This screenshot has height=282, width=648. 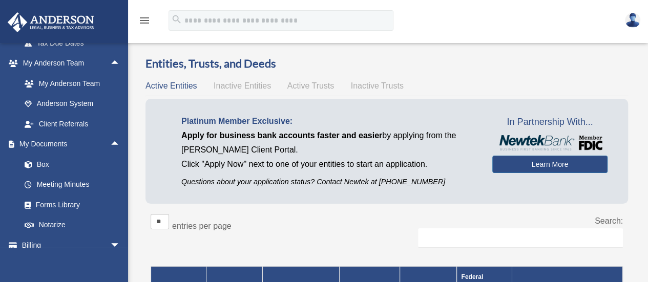 What do you see at coordinates (75, 185) in the screenshot?
I see `a: Meeting Minutes` at bounding box center [75, 185].